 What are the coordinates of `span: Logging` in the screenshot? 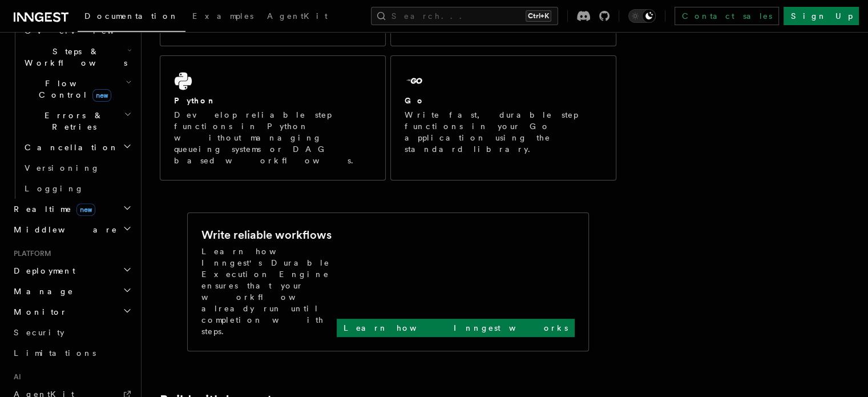 It's located at (54, 189).